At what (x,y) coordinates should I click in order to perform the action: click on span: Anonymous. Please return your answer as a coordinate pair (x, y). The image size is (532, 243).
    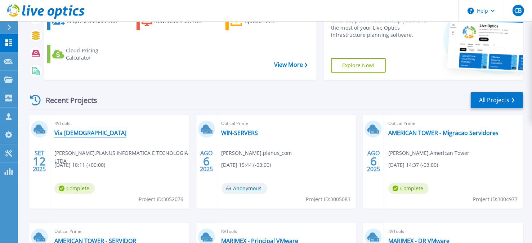
    Looking at the image, I should click on (244, 188).